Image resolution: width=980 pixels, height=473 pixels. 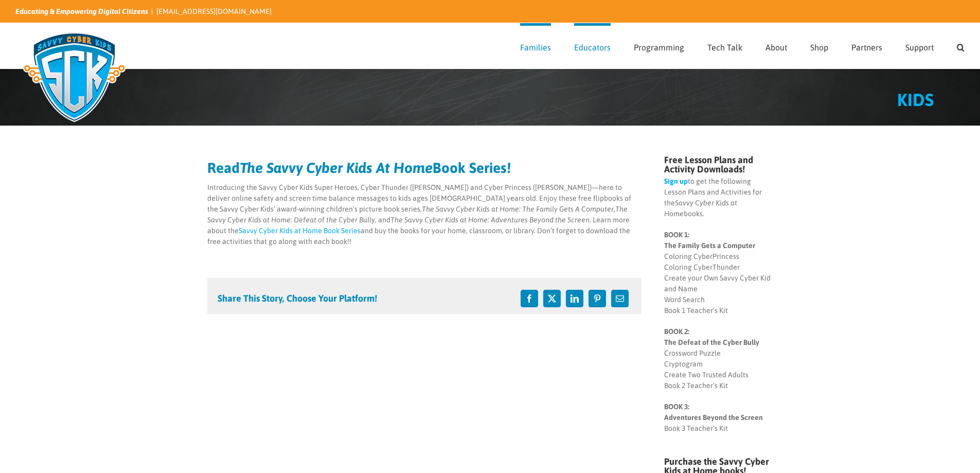 I want to click on a: Programming, so click(x=659, y=46).